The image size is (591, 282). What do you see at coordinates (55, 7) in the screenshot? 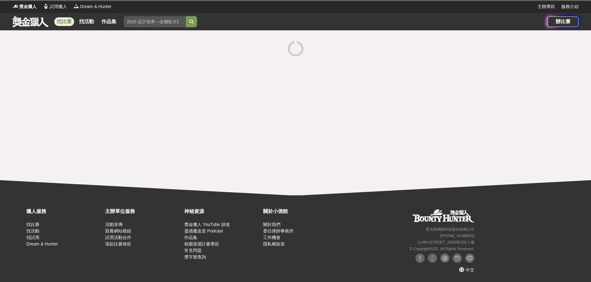
I see `a: Logo試用獵人` at bounding box center [55, 7].